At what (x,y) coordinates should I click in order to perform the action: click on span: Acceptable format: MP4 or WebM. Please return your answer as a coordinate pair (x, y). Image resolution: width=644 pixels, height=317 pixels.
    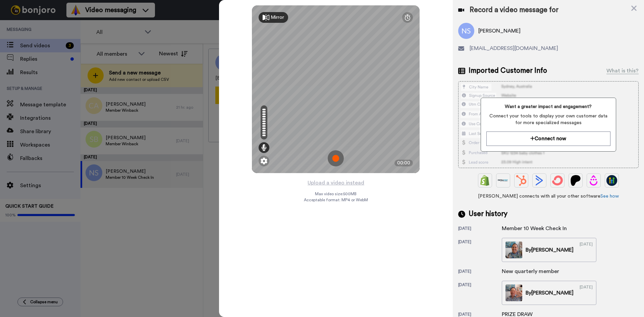
    Looking at the image, I should click on (336, 200).